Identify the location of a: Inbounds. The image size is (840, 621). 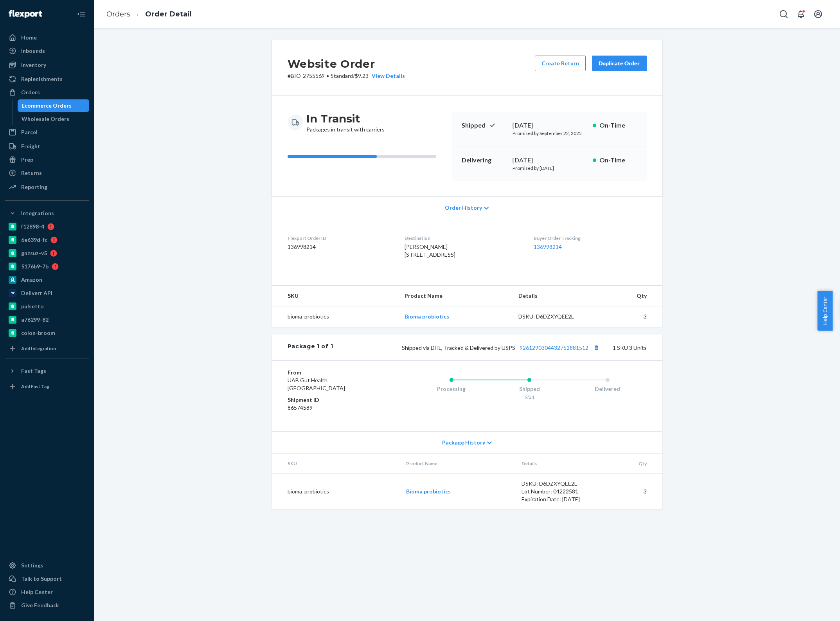
(47, 51).